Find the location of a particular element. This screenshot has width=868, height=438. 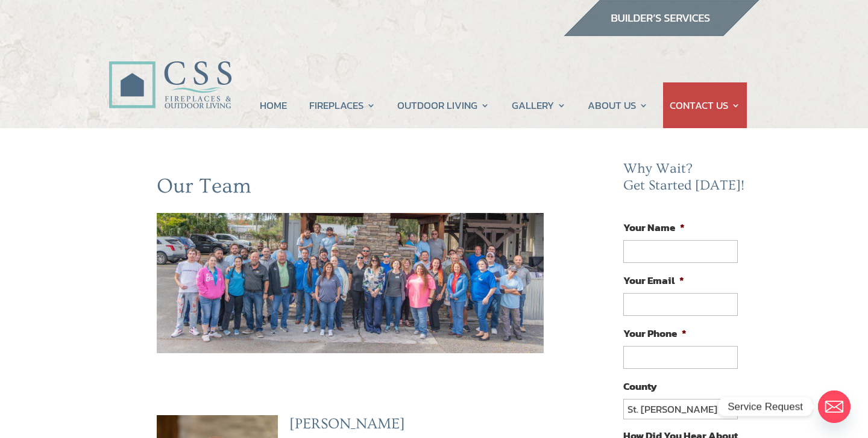

label: Your Phone is located at coordinates (655, 333).